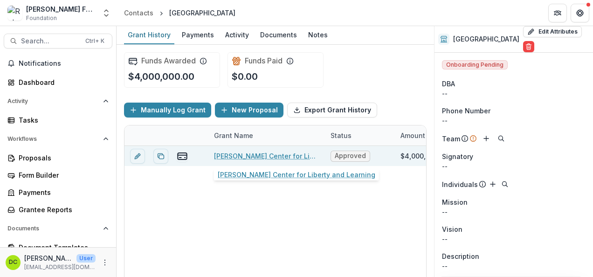  Describe the element at coordinates (245, 76) in the screenshot. I see `p: $0.00` at that location.